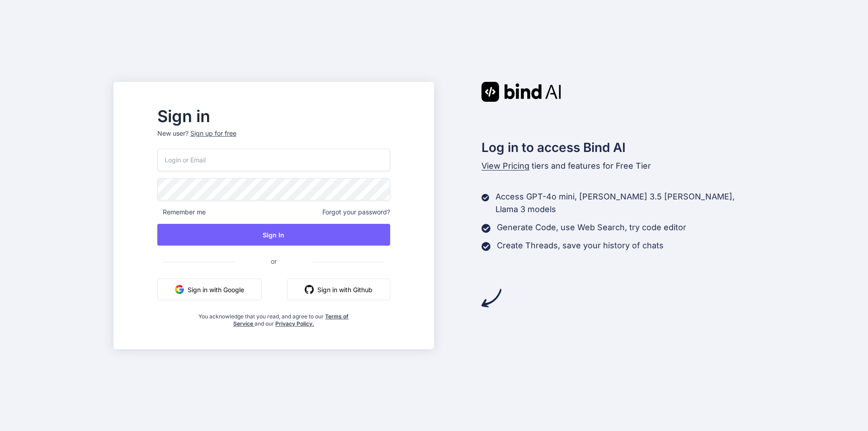  What do you see at coordinates (274, 160) in the screenshot?
I see `input: Login or Email` at bounding box center [274, 160].